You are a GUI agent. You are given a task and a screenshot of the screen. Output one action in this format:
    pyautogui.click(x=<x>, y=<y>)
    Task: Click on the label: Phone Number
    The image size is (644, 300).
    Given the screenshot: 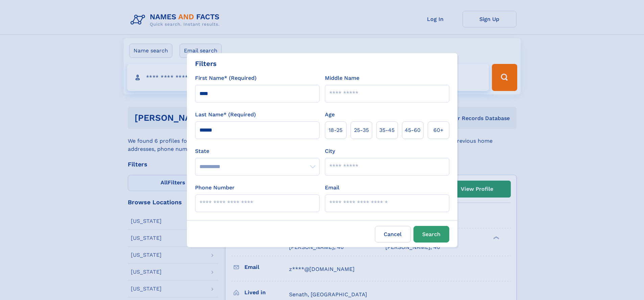 What is the action you would take?
    pyautogui.click(x=214, y=188)
    